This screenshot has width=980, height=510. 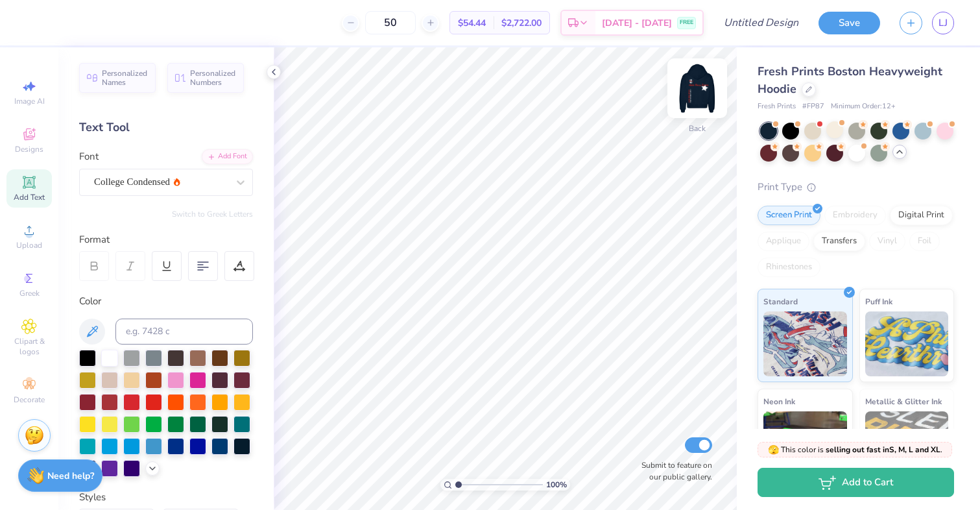 What do you see at coordinates (850, 80) in the screenshot?
I see `span: Fresh Prints Boston Heavyweight Hoodie` at bounding box center [850, 80].